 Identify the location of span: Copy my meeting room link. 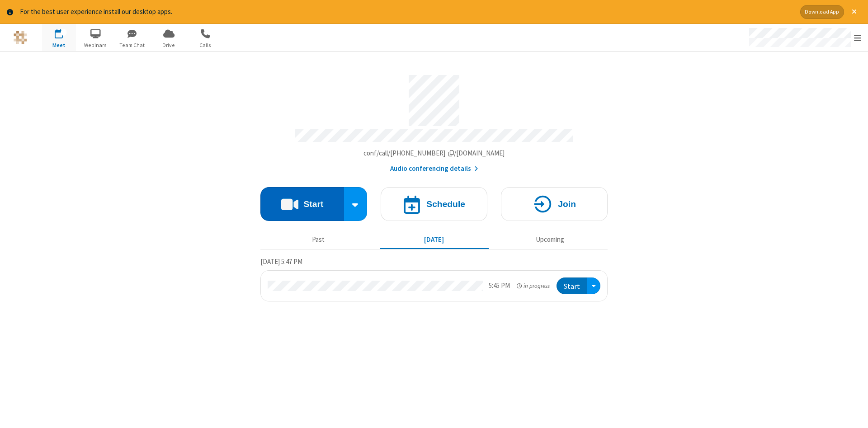
(434, 153).